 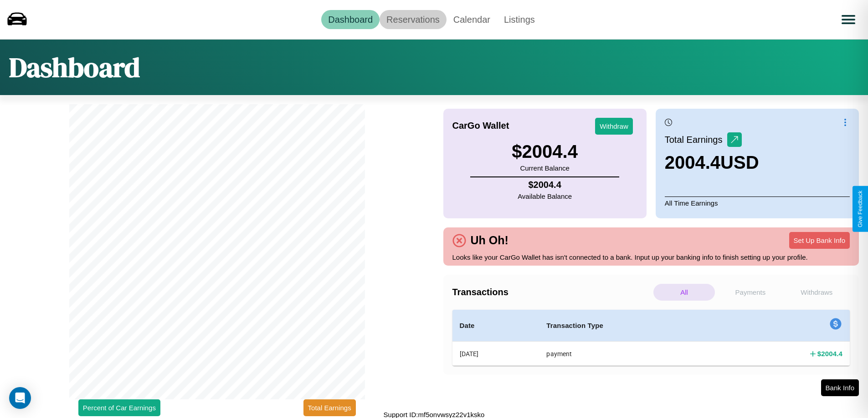 What do you see at coordinates (750, 293) in the screenshot?
I see `p: Payments` at bounding box center [750, 293].